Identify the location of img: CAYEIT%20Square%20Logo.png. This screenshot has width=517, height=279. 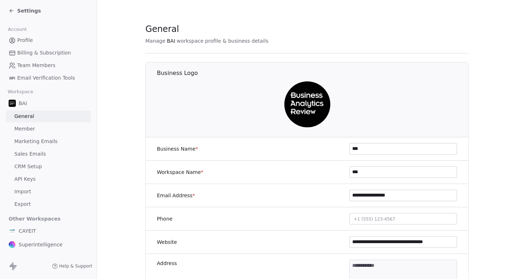
(12, 231).